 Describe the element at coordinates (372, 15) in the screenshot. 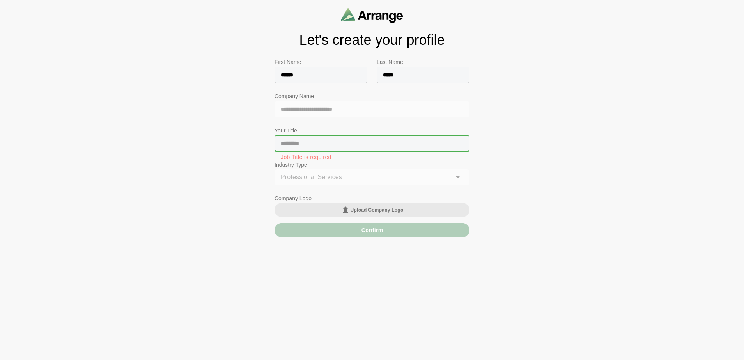

I see `img: arrangeai-name-small-logo.4d2b8aee.svg` at that location.